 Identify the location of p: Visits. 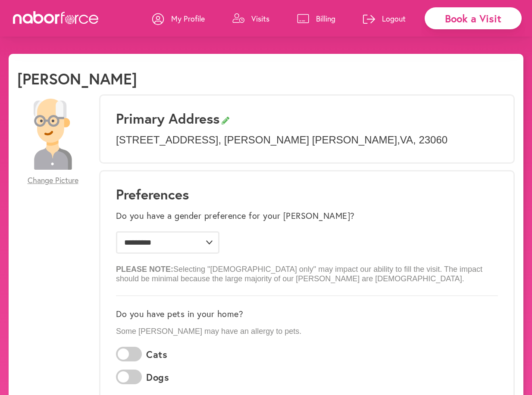
(260, 19).